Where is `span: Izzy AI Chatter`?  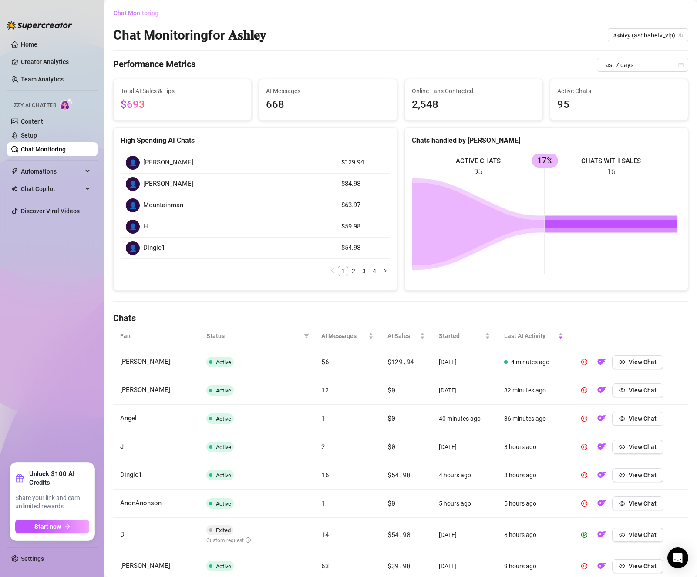
span: Izzy AI Chatter is located at coordinates (34, 105).